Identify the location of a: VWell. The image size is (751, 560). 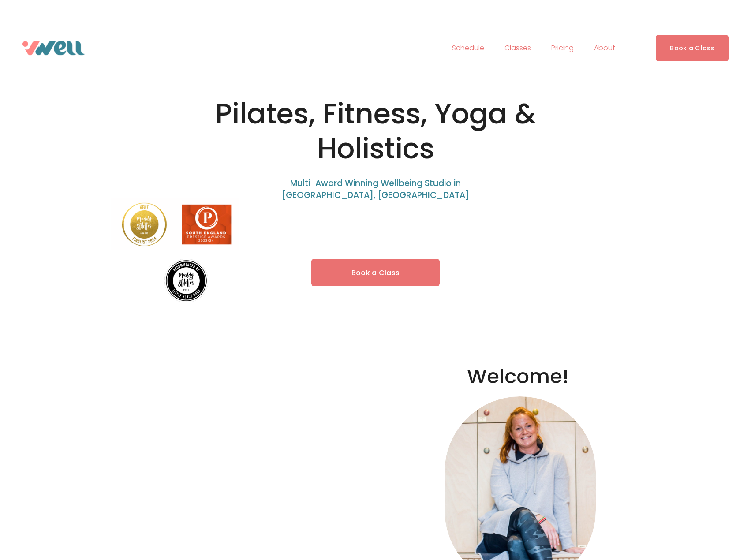
(54, 48).